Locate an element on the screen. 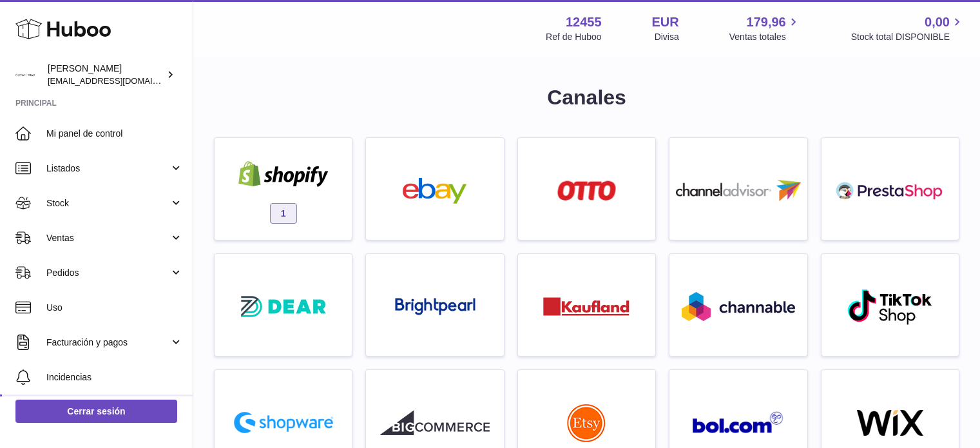 The height and width of the screenshot is (448, 980). a: roseta-kaufland is located at coordinates (587, 304).